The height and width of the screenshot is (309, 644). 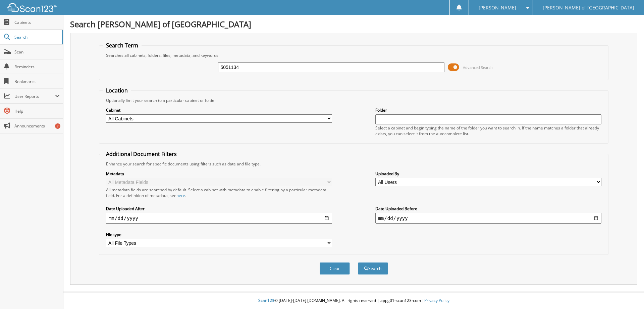 I want to click on label: Date Uploaded Before, so click(x=488, y=208).